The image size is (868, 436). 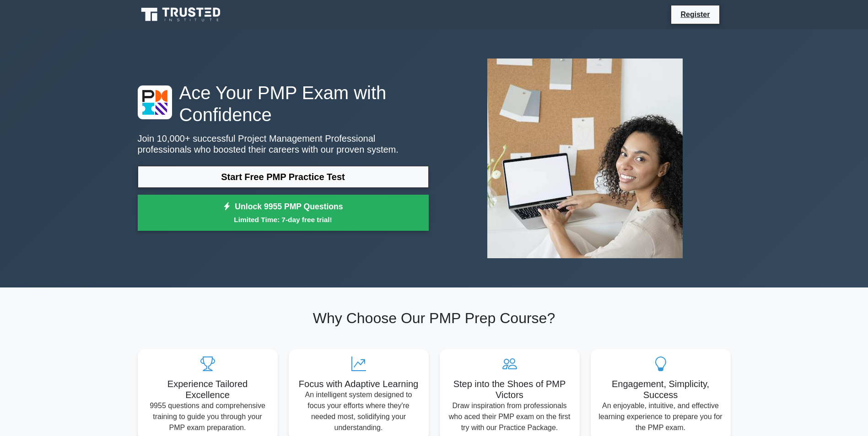 What do you see at coordinates (695, 14) in the screenshot?
I see `a: Register` at bounding box center [695, 14].